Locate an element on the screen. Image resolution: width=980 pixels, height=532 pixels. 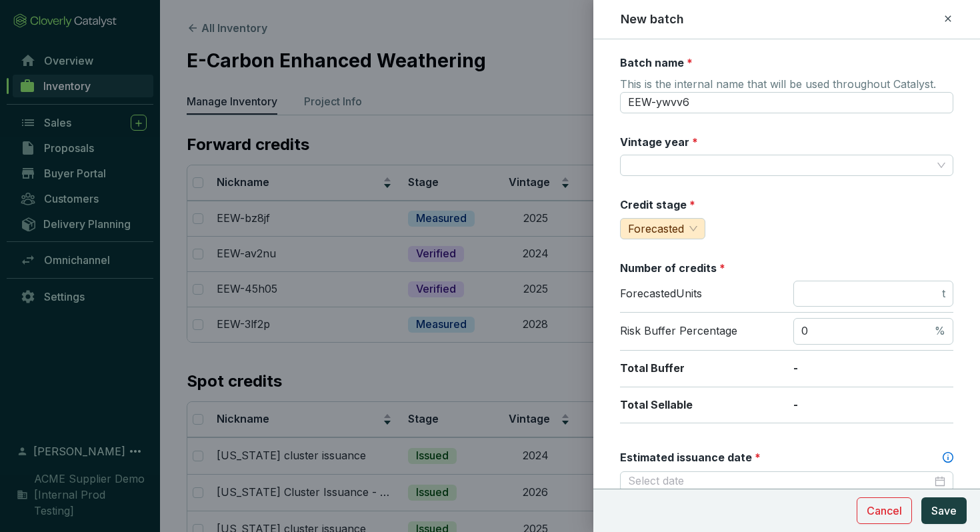
p: Total Sellable is located at coordinates (700, 406).